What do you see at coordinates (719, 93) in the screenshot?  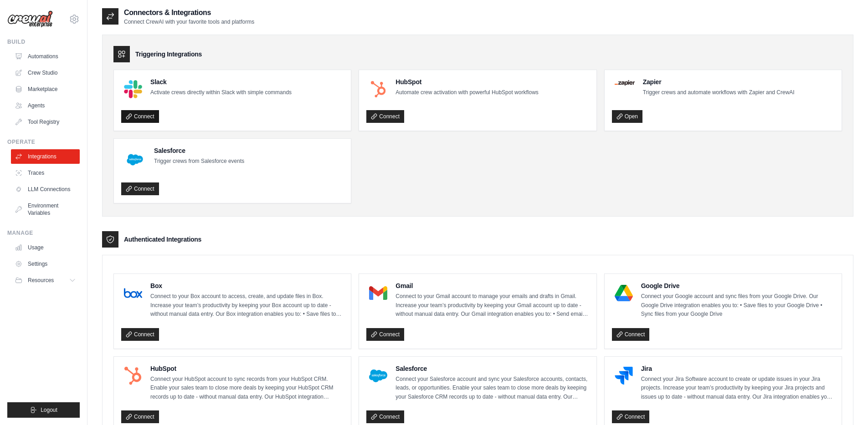 I see `p: Trigger crews and automate workflows with Zapier and CrewAI` at bounding box center [719, 93].